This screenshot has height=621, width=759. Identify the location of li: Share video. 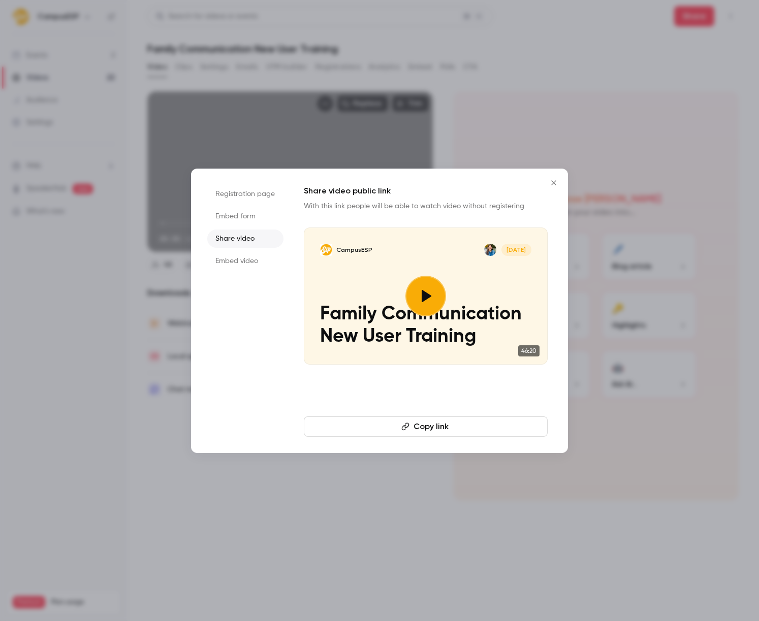
(245, 239).